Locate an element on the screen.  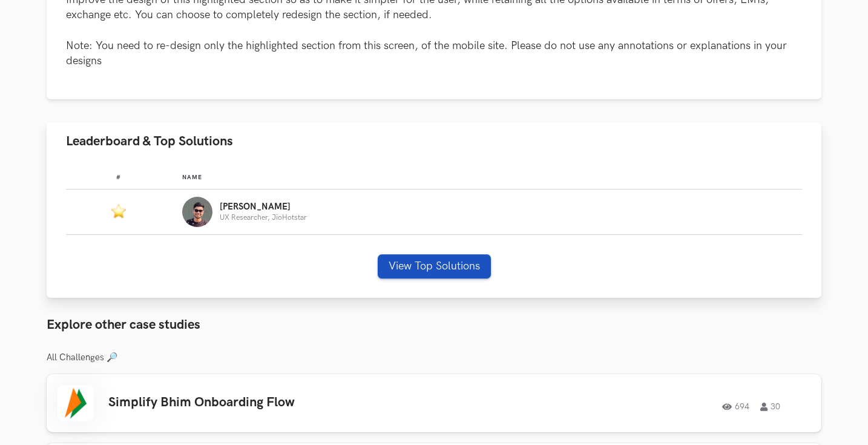
table: Leaderboard is located at coordinates (434, 199).